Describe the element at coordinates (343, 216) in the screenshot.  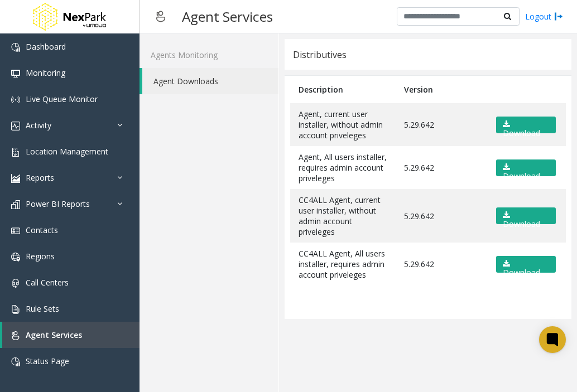
I see `td: CC4ALL Agent, current user installer, without admin account priveleges` at that location.